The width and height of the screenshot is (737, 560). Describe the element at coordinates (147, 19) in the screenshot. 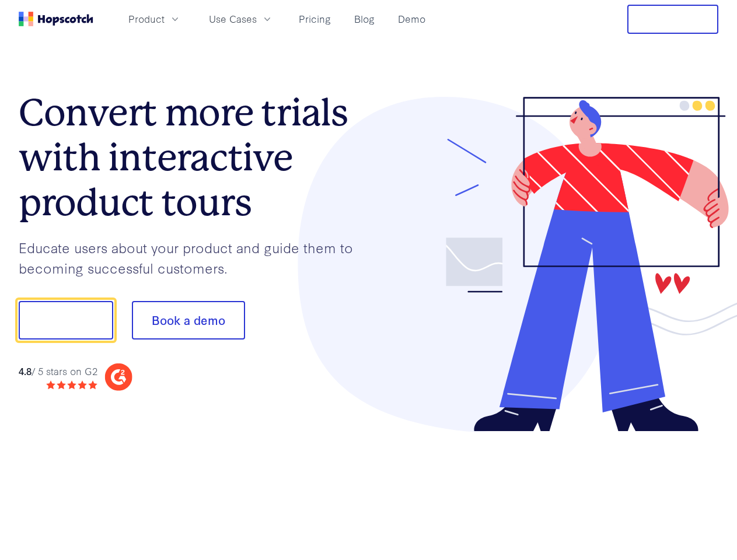

I see `span: Product` at that location.